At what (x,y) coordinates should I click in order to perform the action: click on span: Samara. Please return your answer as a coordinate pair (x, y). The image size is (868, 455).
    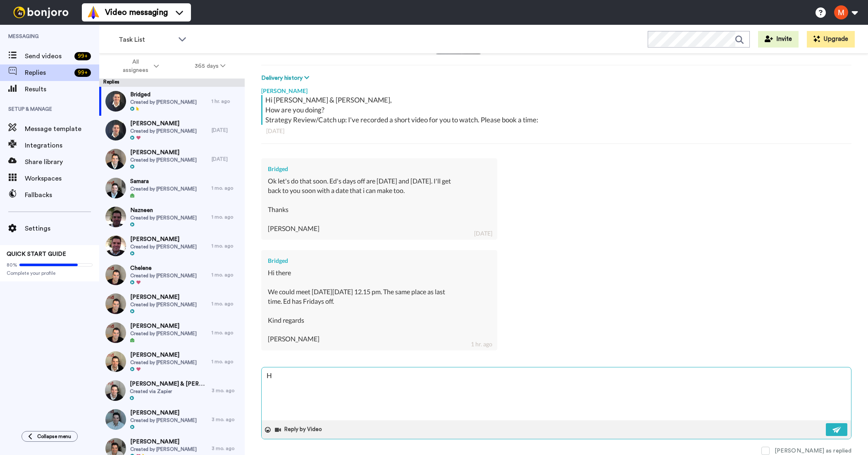
    Looking at the image, I should click on (164, 182).